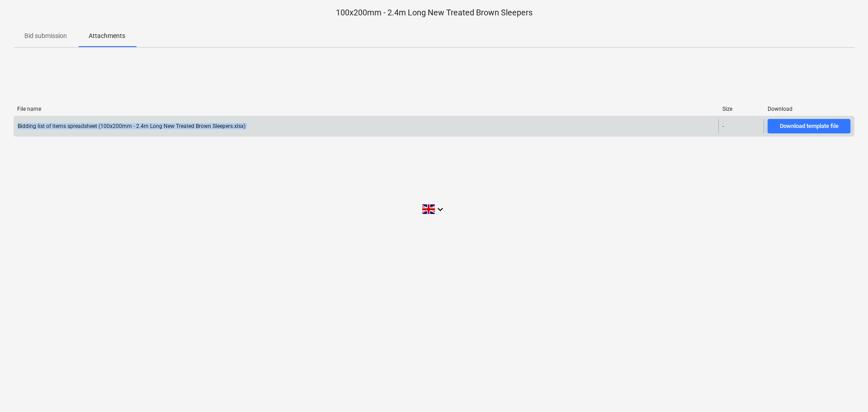 The height and width of the screenshot is (412, 868). Describe the element at coordinates (366, 109) in the screenshot. I see `div: File name` at that location.